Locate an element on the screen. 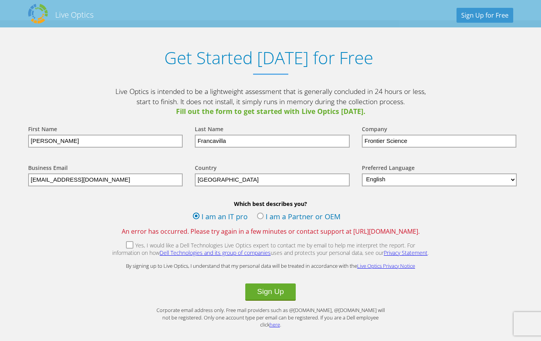 The width and height of the screenshot is (541, 341). a: Dell Technologies and its group of companies is located at coordinates (215, 252).